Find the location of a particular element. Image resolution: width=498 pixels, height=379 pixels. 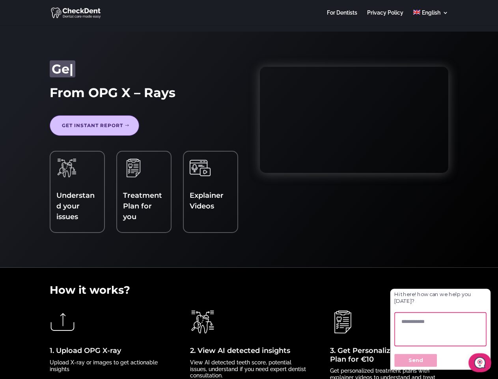

h1: From OPG X – Rays is located at coordinates (144, 95).